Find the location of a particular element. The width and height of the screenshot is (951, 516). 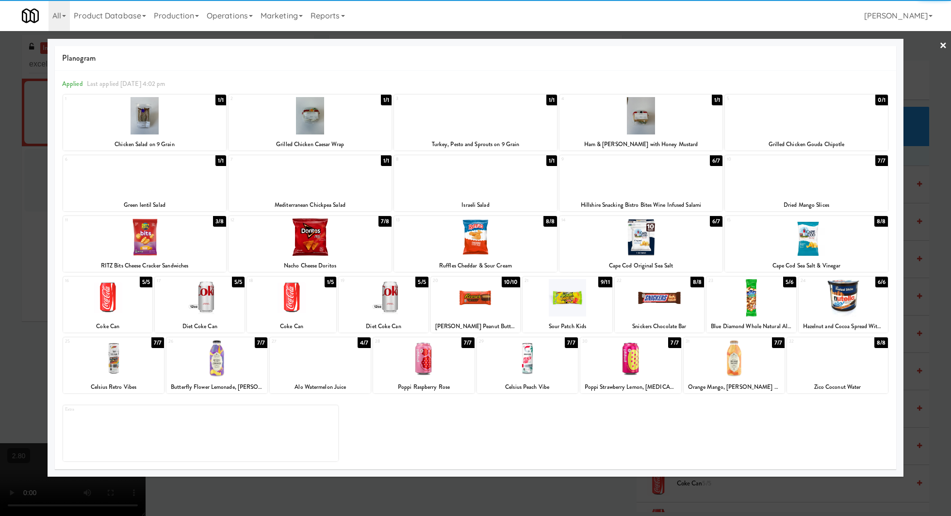

div: 12 is located at coordinates (270, 220).